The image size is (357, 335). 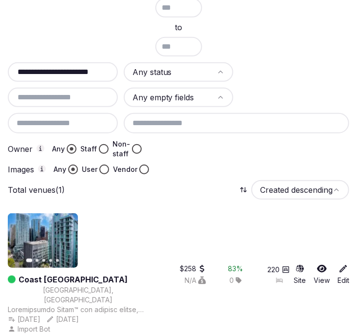 I want to click on label: Owner, so click(x=26, y=149).